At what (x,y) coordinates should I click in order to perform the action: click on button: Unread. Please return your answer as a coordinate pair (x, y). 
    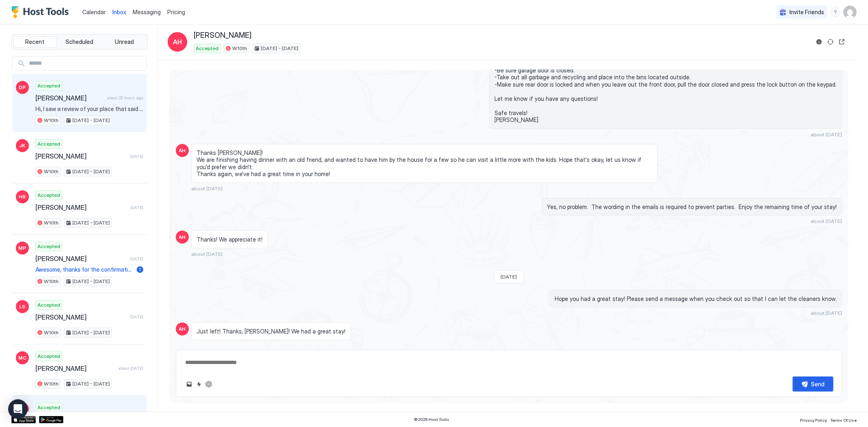
    Looking at the image, I should click on (124, 42).